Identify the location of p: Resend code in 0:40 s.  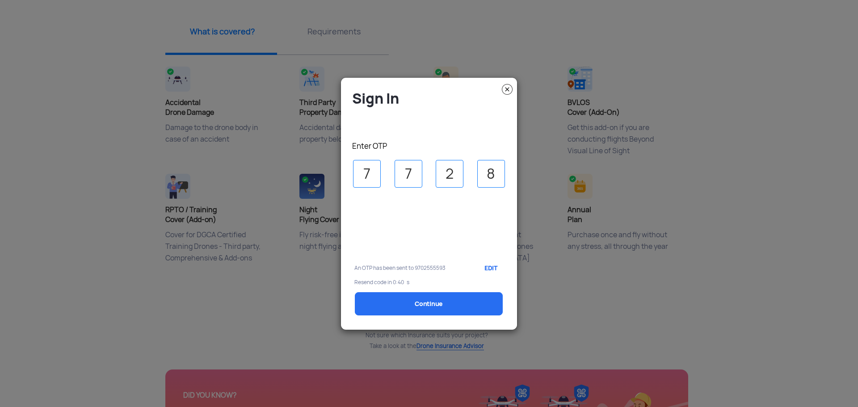
(429, 282).